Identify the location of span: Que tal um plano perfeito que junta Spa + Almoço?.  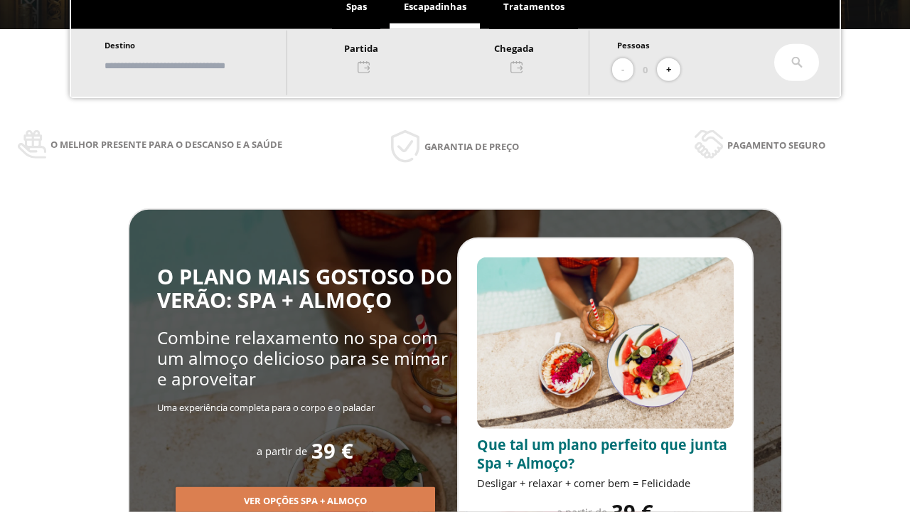
(602, 453).